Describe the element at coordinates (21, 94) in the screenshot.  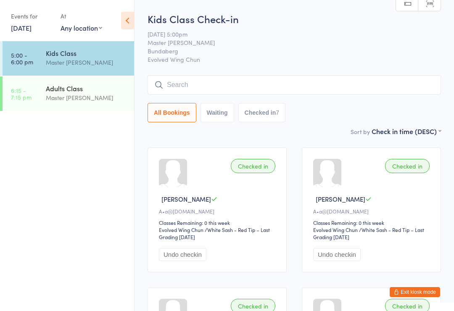
I see `time: 6:15 - 7:15 pm` at that location.